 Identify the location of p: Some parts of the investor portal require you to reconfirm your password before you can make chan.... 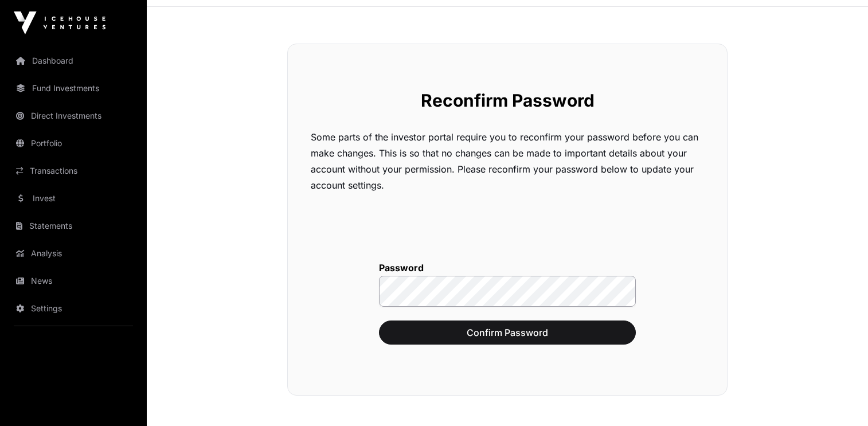
(508, 161).